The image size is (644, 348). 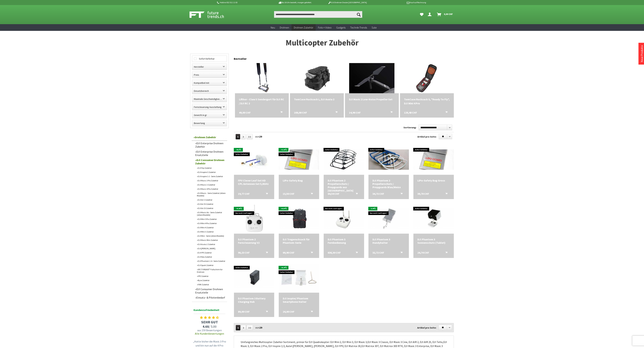 I want to click on span: 39,70 CHF, so click(x=423, y=194).